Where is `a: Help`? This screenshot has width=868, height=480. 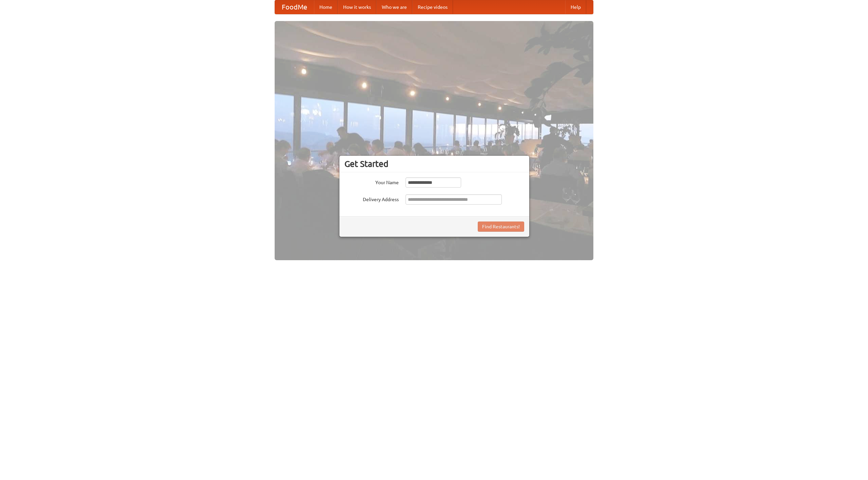
a: Help is located at coordinates (576, 7).